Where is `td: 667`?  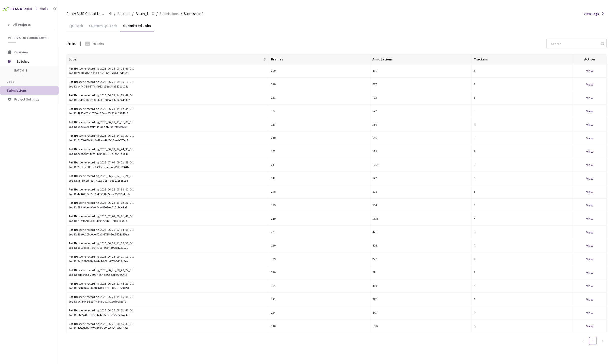 td: 667 is located at coordinates (421, 84).